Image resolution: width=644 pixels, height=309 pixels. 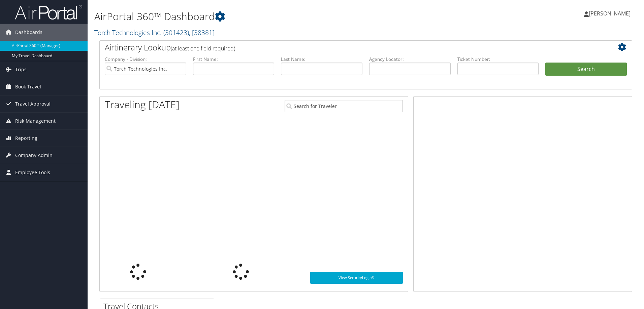 What do you see at coordinates (154, 32) in the screenshot?
I see `a: Torch Technologies Inc.` at bounding box center [154, 32].